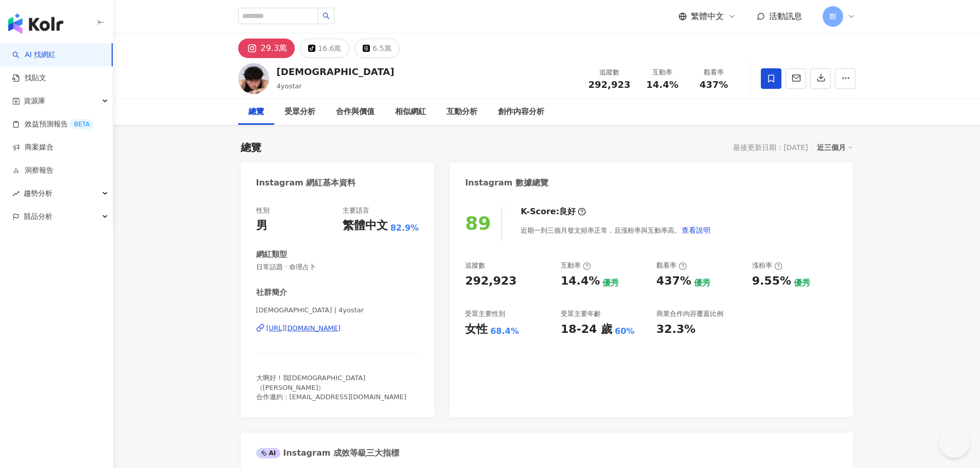 This screenshot has height=468, width=980. Describe the element at coordinates (485, 314) in the screenshot. I see `div: 受眾主要性別` at that location.